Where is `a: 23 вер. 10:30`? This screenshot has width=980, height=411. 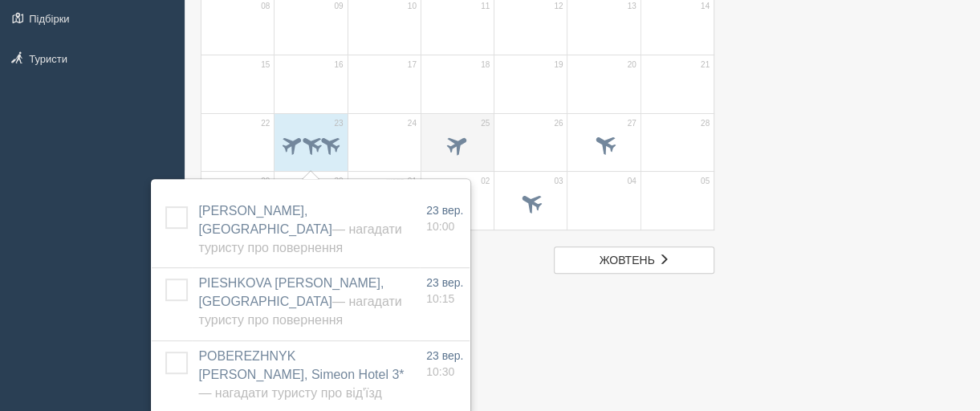 a: 23 вер. 10:30 is located at coordinates (445, 364).